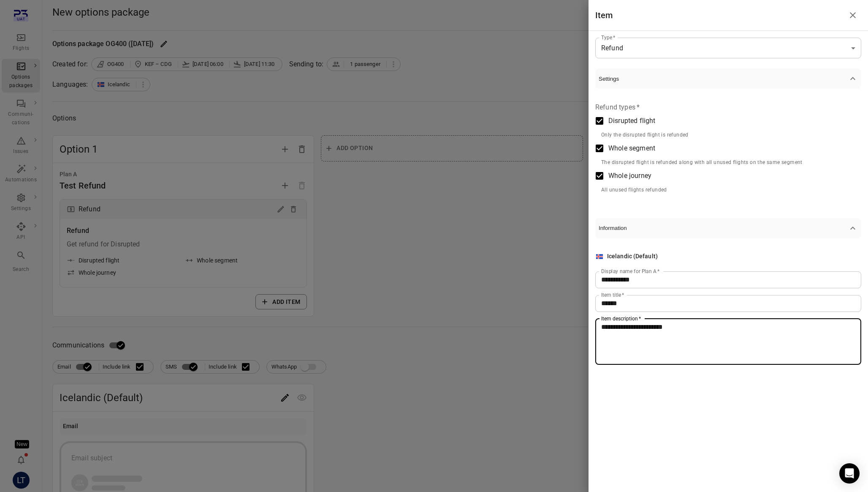 The image size is (868, 492). I want to click on span: Information, so click(723, 227).